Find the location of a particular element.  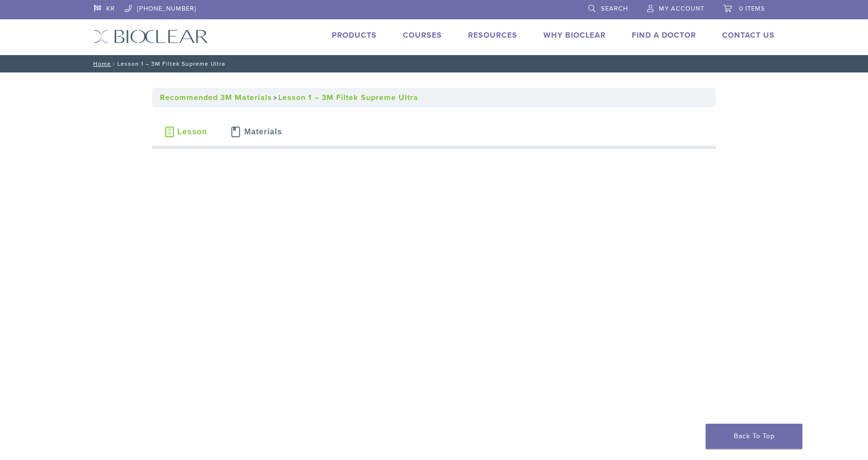

a: Back To Top is located at coordinates (754, 436).